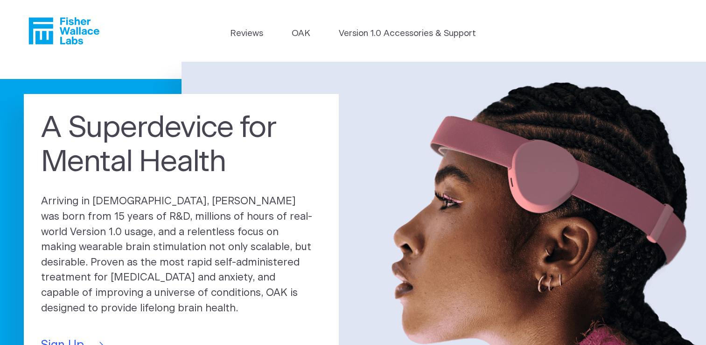  What do you see at coordinates (301, 34) in the screenshot?
I see `a: OAK` at bounding box center [301, 34].